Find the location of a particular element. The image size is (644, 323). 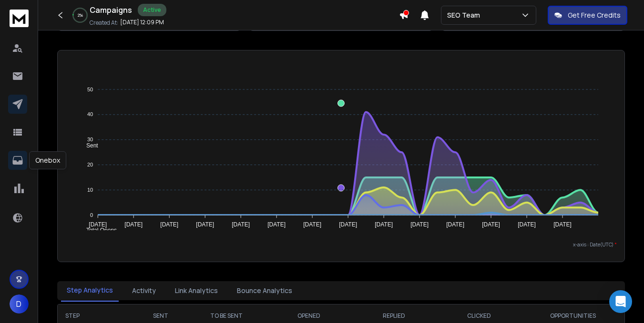

p: Created At: is located at coordinates (104, 23).